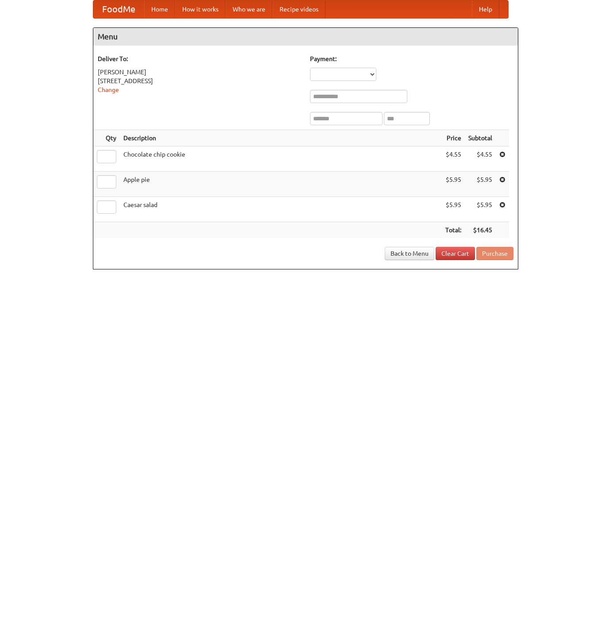  I want to click on a: FoodMe, so click(119, 9).